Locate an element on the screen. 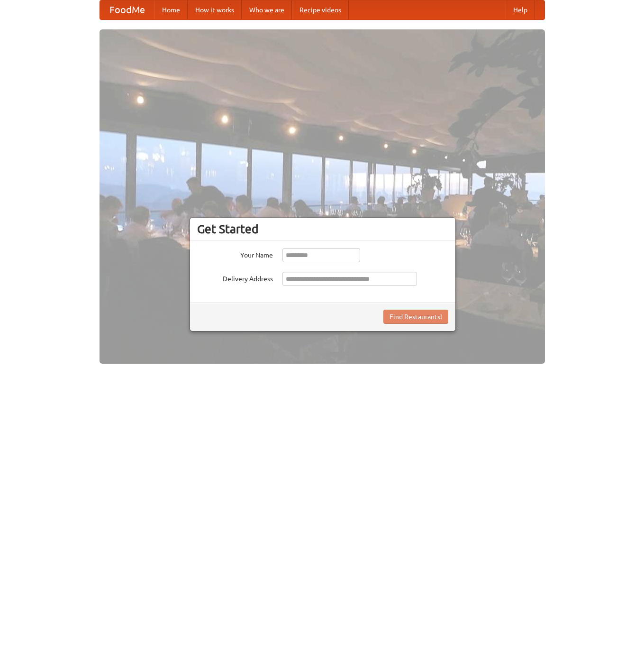 Image resolution: width=644 pixels, height=671 pixels. a: Recipe videos is located at coordinates (320, 10).